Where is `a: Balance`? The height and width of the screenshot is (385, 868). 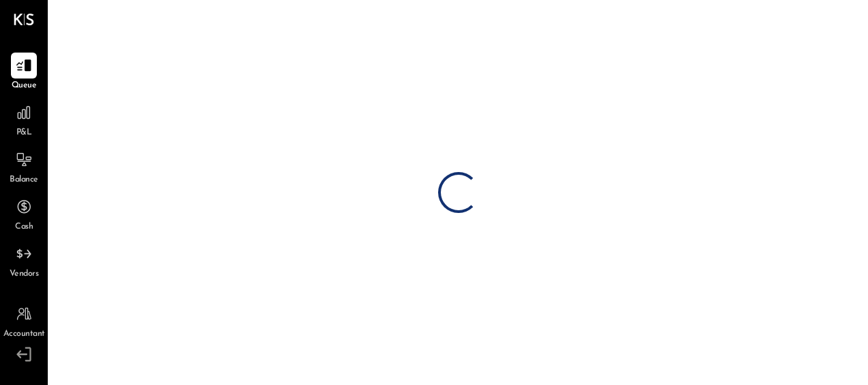
a: Balance is located at coordinates (23, 166).